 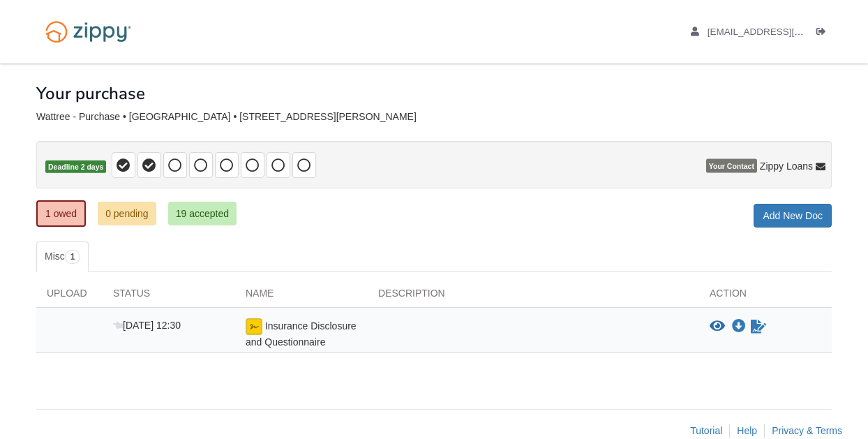 I want to click on a: Misc, so click(x=62, y=256).